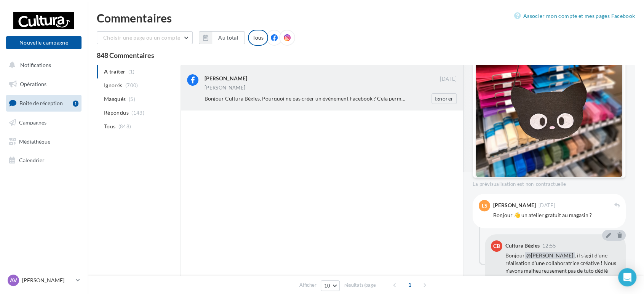 This screenshot has height=294, width=644. I want to click on button: 10, so click(330, 285).